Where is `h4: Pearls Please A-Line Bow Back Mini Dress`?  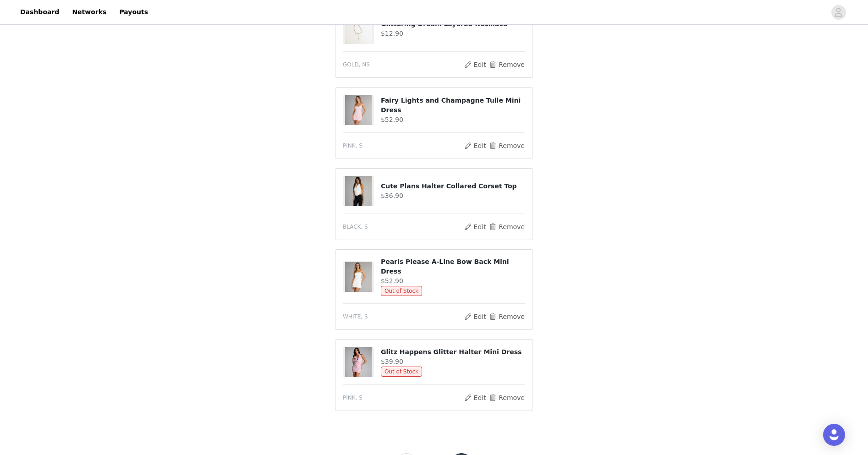 h4: Pearls Please A-Line Bow Back Mini Dress is located at coordinates (453, 266).